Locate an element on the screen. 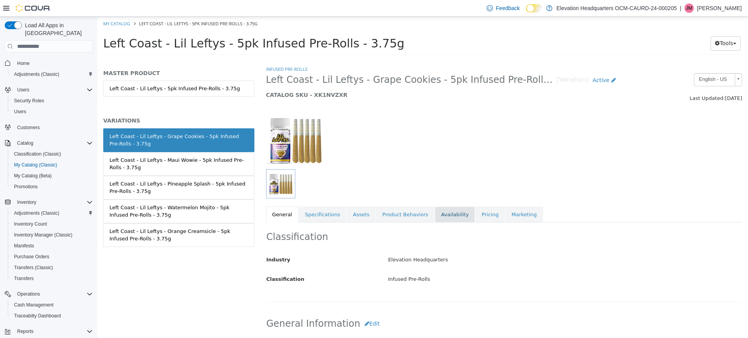 This screenshot has height=338, width=748. a: Promotions is located at coordinates (26, 187).